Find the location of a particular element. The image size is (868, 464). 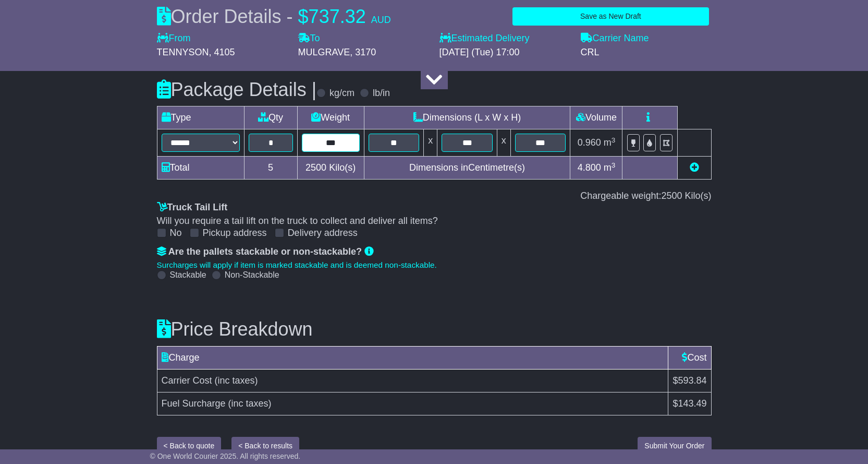

label: Carrier Name is located at coordinates (615, 39).